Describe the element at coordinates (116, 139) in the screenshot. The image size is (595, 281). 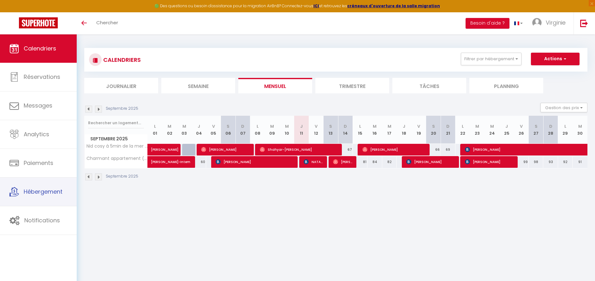
I see `span: Septembre 2025` at that location.